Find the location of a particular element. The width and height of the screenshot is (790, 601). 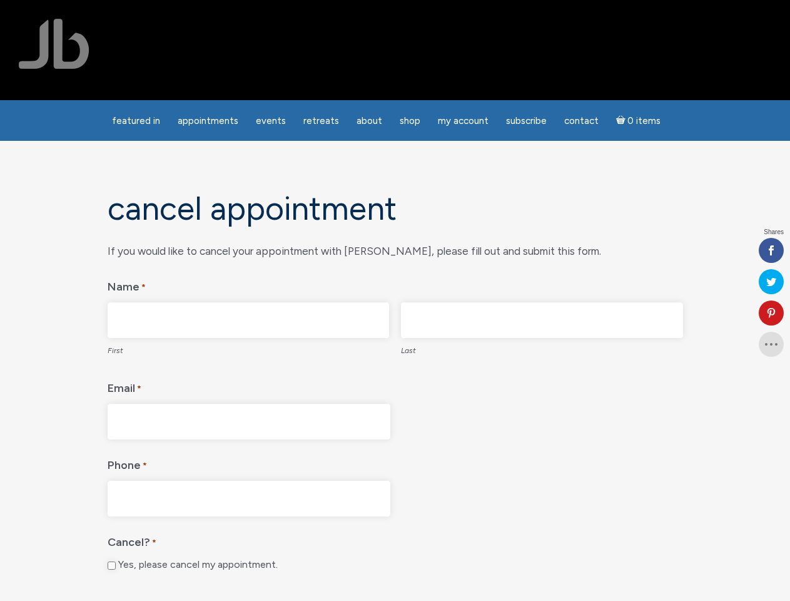

a: My Account is located at coordinates (463, 121).